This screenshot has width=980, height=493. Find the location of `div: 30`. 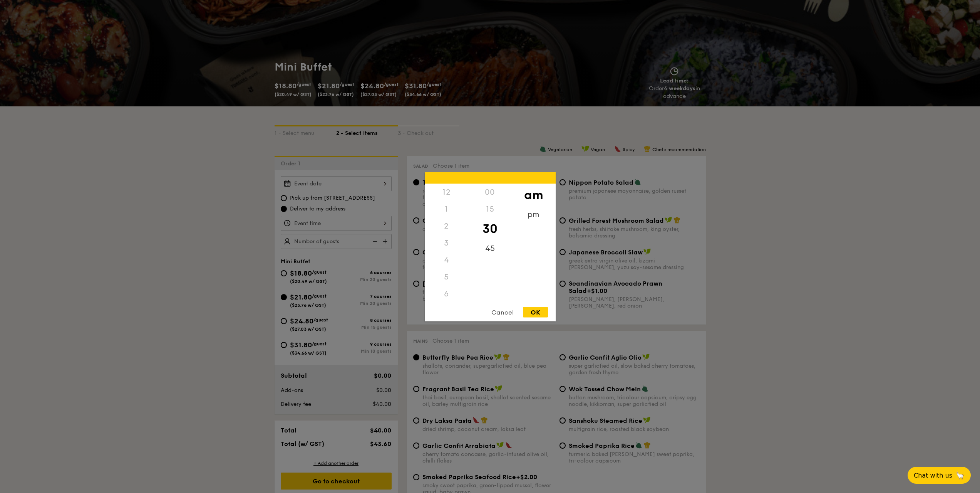

div: 30 is located at coordinates (490, 228).